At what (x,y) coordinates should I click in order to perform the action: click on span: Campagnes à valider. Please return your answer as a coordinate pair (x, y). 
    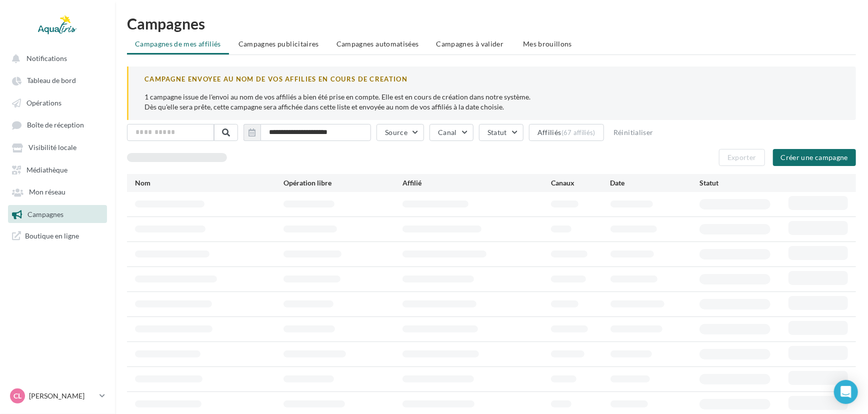
    Looking at the image, I should click on (470, 44).